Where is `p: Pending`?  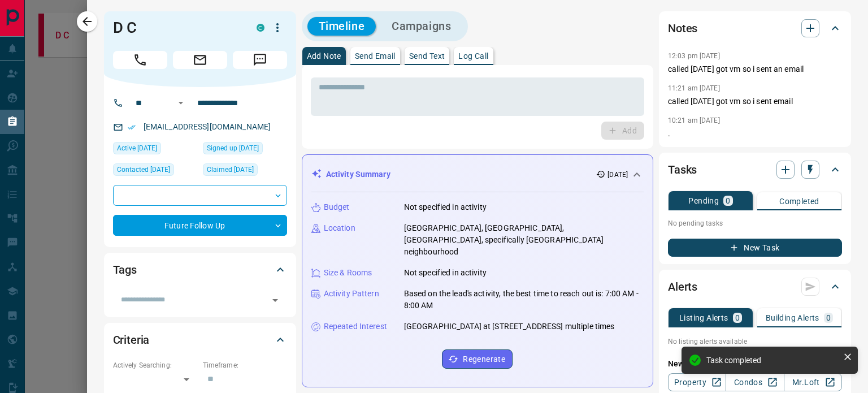 p: Pending is located at coordinates (703, 201).